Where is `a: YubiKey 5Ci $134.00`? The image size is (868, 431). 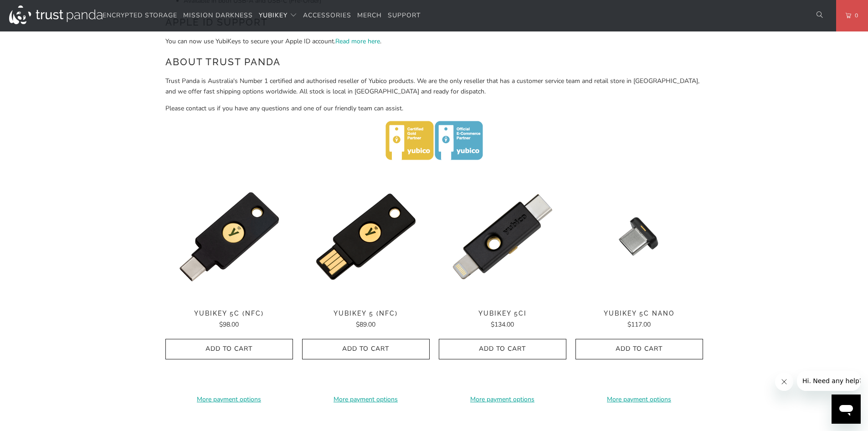 a: YubiKey 5Ci $134.00 is located at coordinates (502, 320).